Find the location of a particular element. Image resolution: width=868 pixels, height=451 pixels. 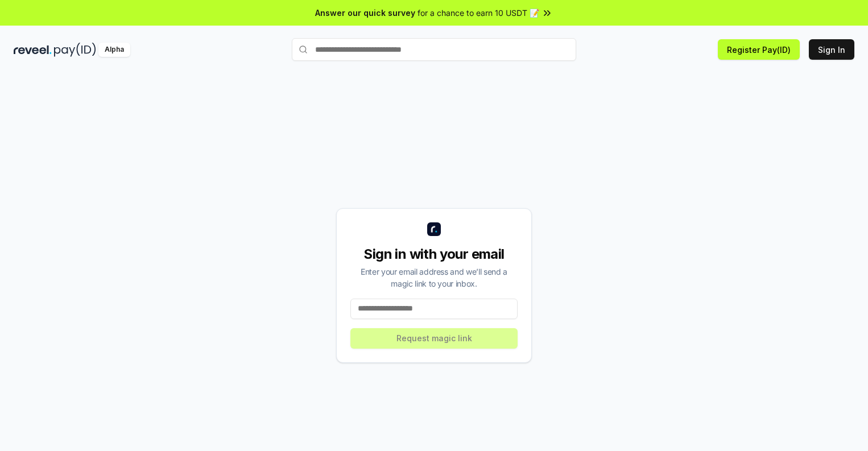

span: Answer our quick survey is located at coordinates (365, 13).